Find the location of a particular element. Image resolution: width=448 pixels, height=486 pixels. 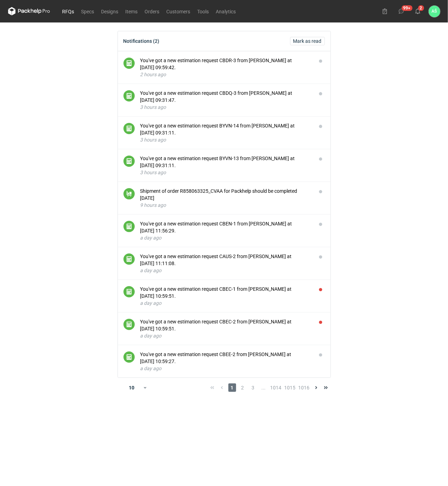

figcaption: AŚ is located at coordinates (434, 11).